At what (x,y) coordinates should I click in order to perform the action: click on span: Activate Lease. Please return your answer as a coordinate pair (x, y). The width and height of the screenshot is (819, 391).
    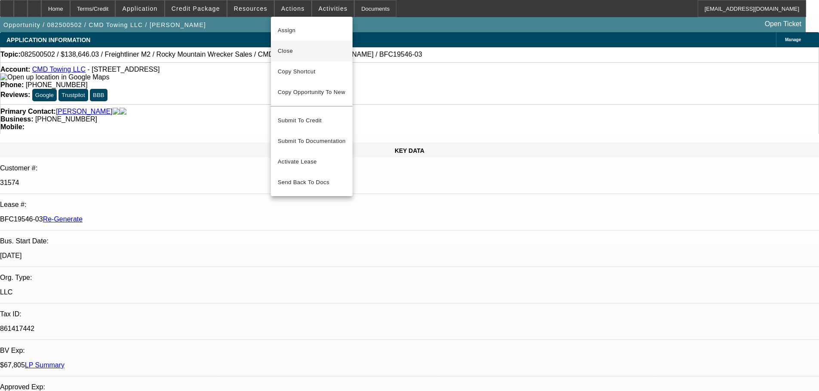
    Looking at the image, I should click on (312, 162).